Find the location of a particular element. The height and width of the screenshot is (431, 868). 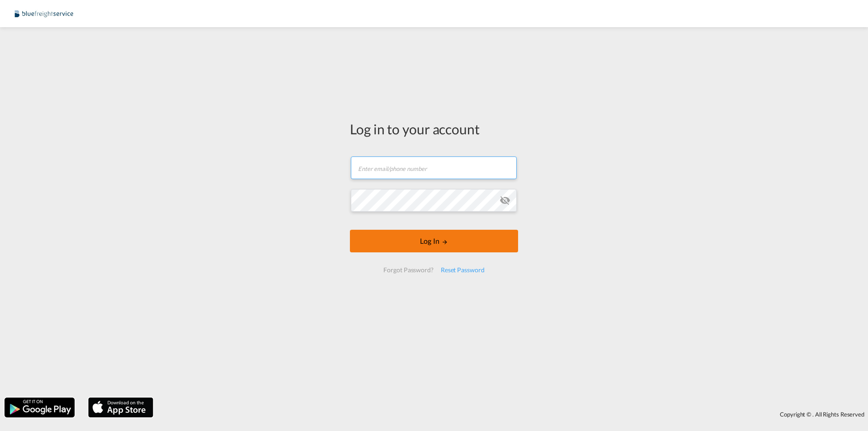

img: google.png is located at coordinates (40, 407).